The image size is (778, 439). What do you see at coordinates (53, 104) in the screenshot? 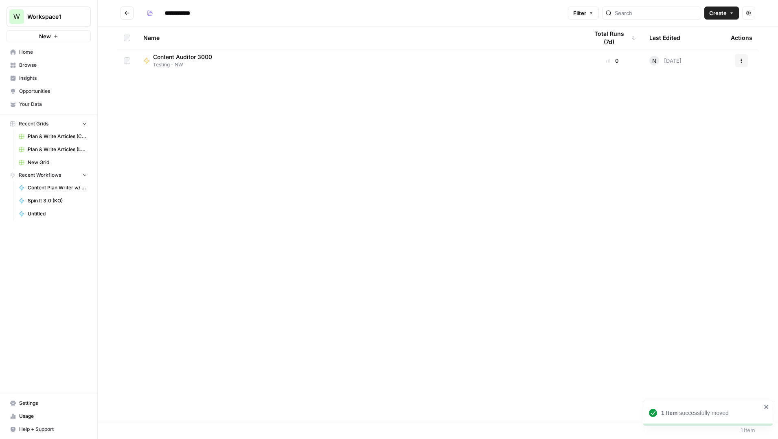
I see `span: Your Data` at bounding box center [53, 104].